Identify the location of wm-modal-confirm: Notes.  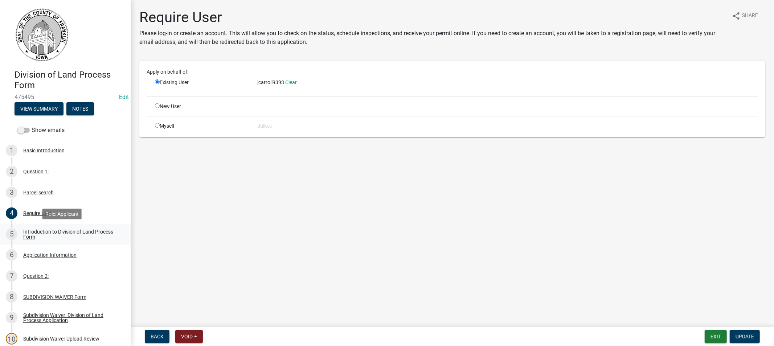
(80, 109).